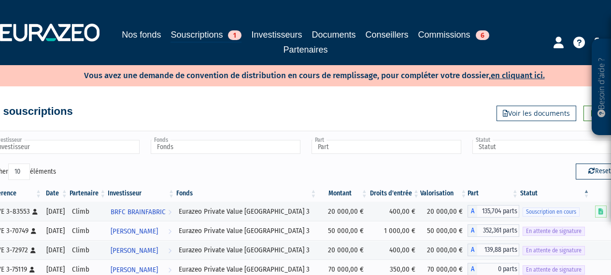 This screenshot has height=275, width=611. I want to click on a: Conseillers, so click(387, 35).